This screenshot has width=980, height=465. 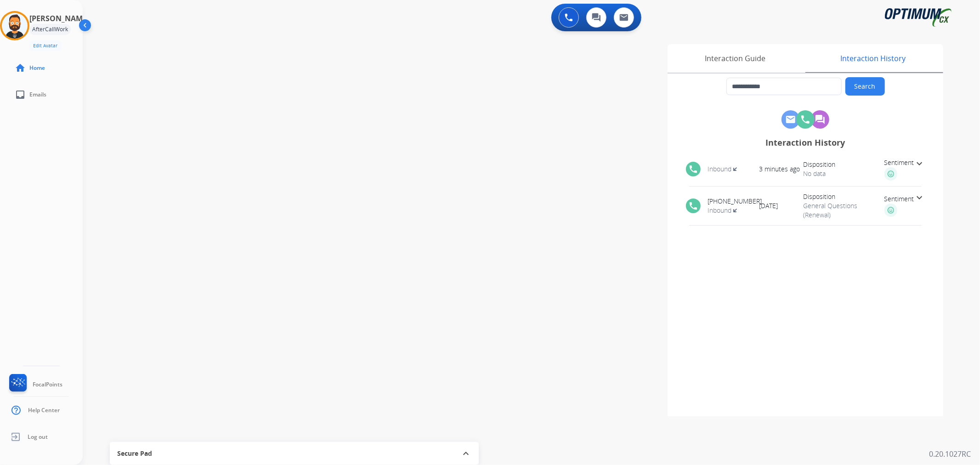 I want to click on span: General Questions (Renewal), so click(x=844, y=210).